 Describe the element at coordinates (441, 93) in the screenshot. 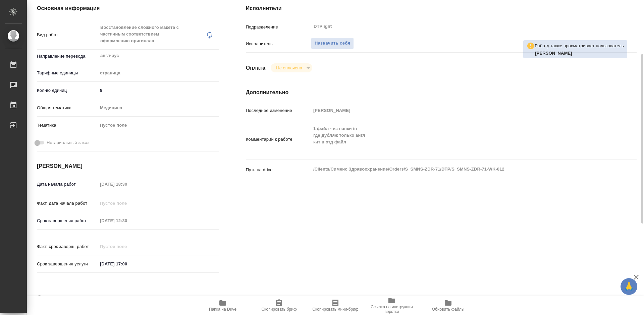

I see `h4: Дополнительно` at that location.